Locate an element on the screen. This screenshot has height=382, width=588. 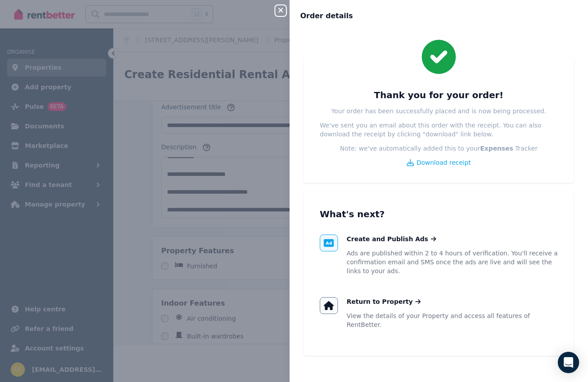
span: Download receipt is located at coordinates (443, 163).